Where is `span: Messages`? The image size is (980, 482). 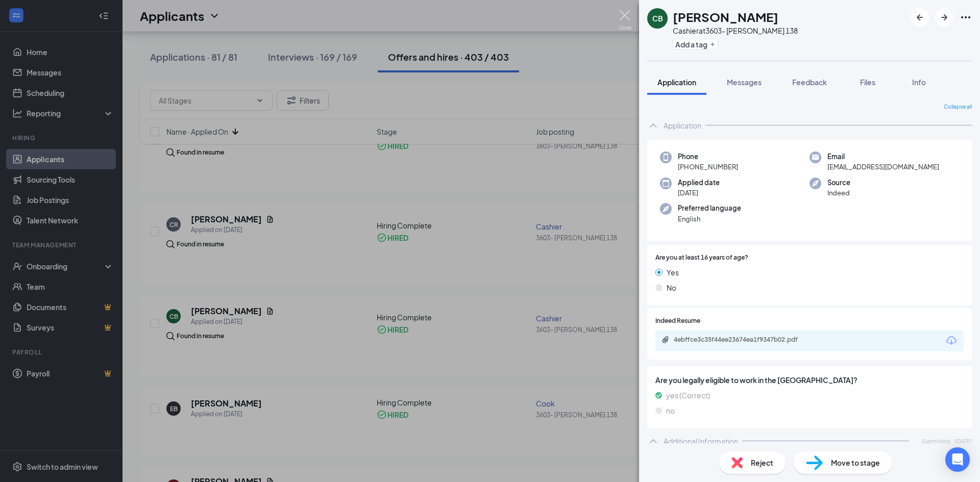
span: Messages is located at coordinates (744, 82).